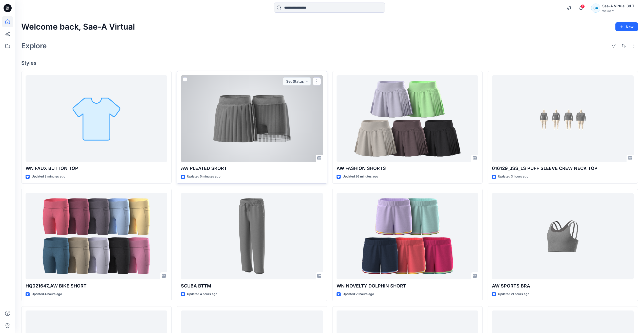 The width and height of the screenshot is (644, 333). What do you see at coordinates (562, 236) in the screenshot?
I see `a: AW SPORTS BRA` at bounding box center [562, 236].